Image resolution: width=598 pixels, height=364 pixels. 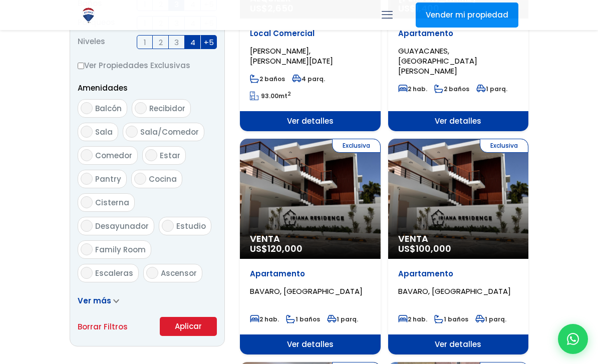 I want to click on input: Cocina, so click(x=140, y=178).